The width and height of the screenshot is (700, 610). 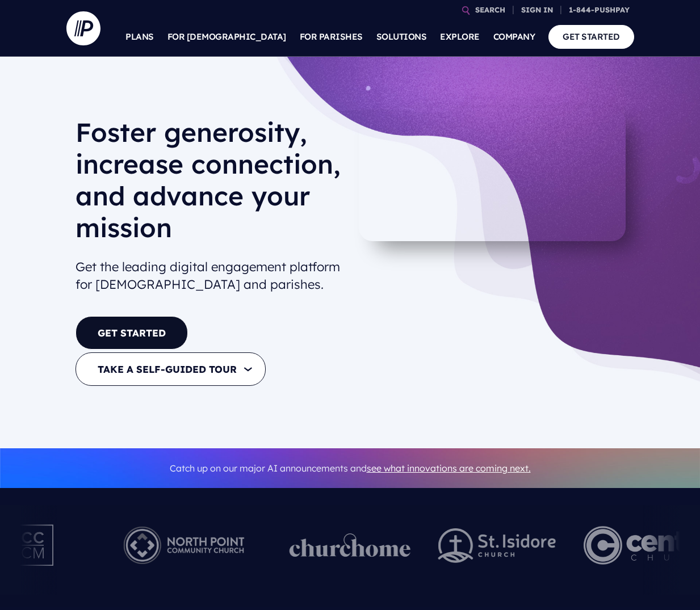 I want to click on a: EXPLORE, so click(x=460, y=37).